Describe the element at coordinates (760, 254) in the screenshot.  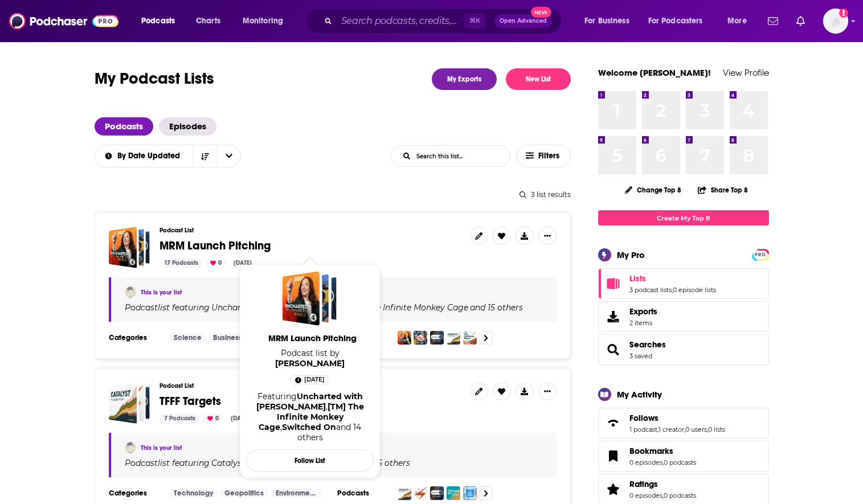
I see `span: PRO` at that location.